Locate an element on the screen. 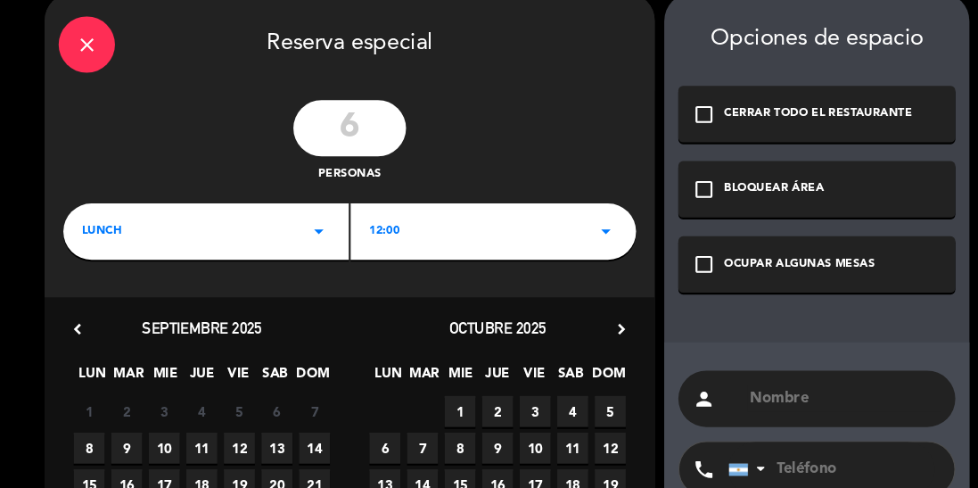 Image resolution: width=978 pixels, height=488 pixels. i: phone is located at coordinates (676, 470).